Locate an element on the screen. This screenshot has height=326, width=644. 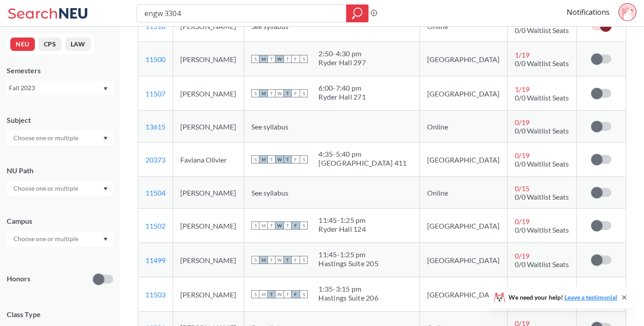
button: CPS is located at coordinates (50, 44).